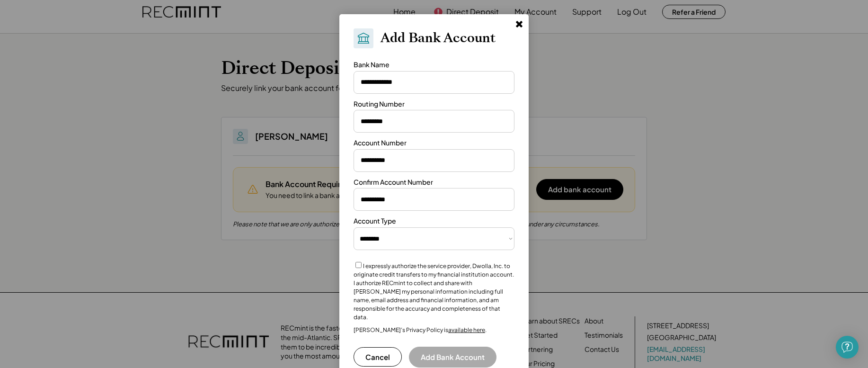 The width and height of the screenshot is (868, 368). What do you see at coordinates (371, 65) in the screenshot?
I see `div: Bank Name` at bounding box center [371, 65].